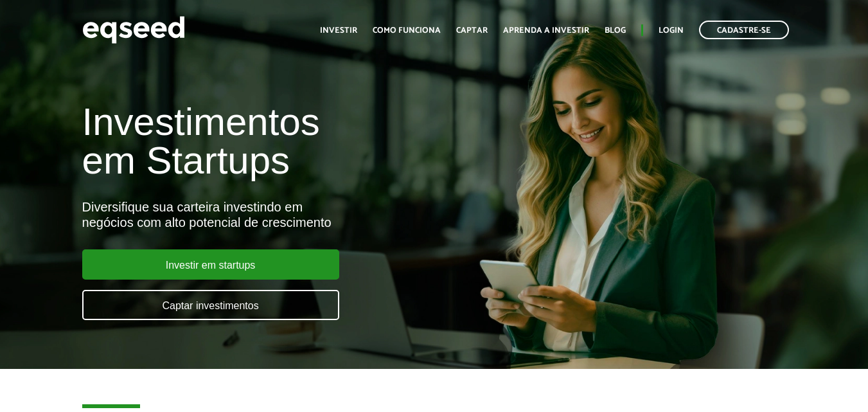 This screenshot has height=412, width=868. I want to click on div: Diversifique sua carteira investindo em negócios com alto potencial de crescimento, so click(290, 214).